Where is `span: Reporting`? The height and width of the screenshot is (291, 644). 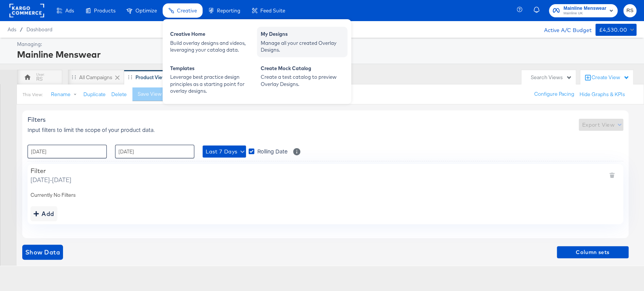 span: Reporting is located at coordinates (229, 10).